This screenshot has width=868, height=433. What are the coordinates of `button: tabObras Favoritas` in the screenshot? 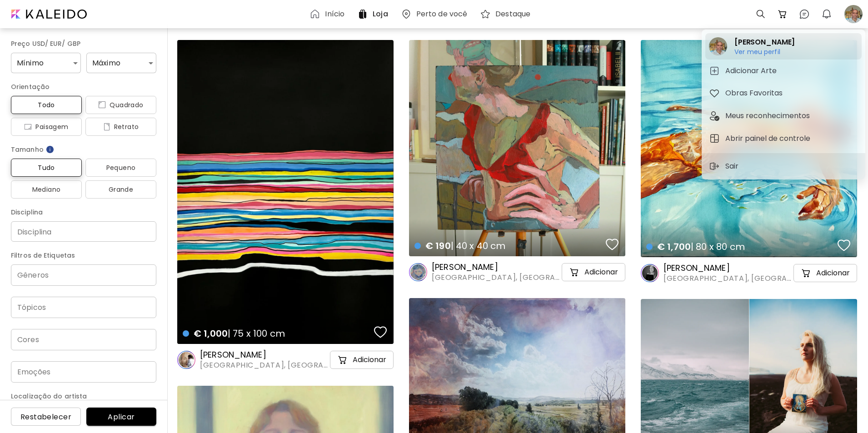 It's located at (784, 93).